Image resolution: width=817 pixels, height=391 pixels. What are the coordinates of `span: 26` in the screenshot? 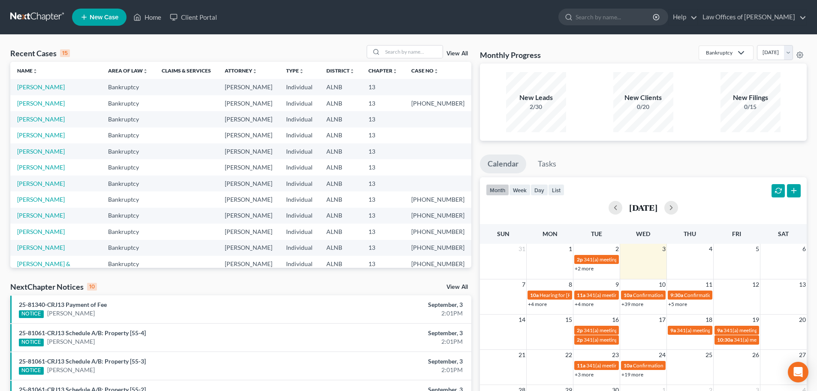 It's located at (756, 355).